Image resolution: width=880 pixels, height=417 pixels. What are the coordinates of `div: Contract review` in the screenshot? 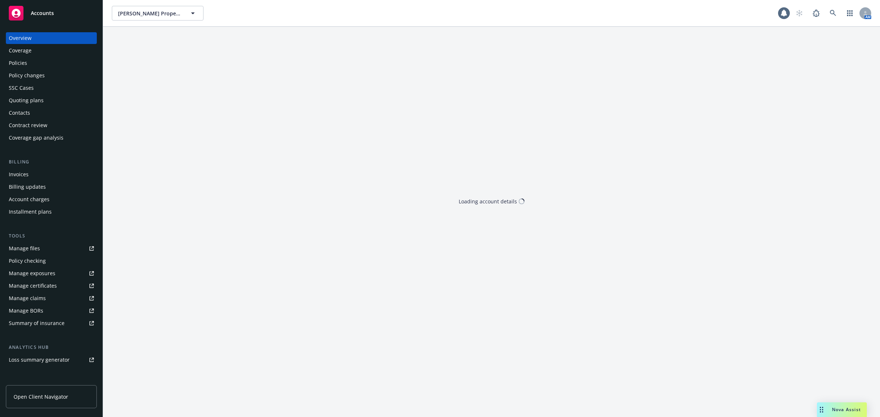 It's located at (28, 125).